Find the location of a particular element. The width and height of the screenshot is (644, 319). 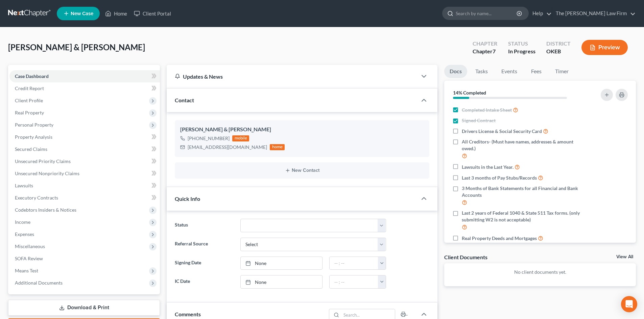

span: Quick Info is located at coordinates (187, 198).